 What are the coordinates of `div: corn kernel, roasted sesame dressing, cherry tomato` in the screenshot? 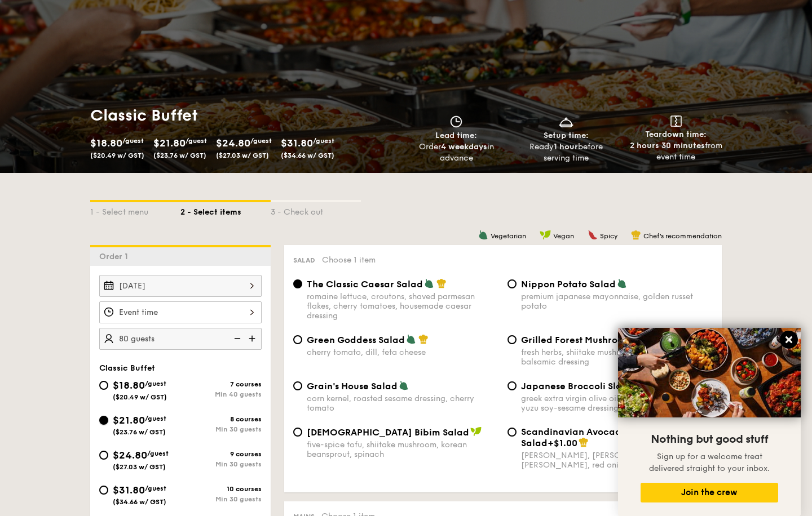 It's located at (402, 403).